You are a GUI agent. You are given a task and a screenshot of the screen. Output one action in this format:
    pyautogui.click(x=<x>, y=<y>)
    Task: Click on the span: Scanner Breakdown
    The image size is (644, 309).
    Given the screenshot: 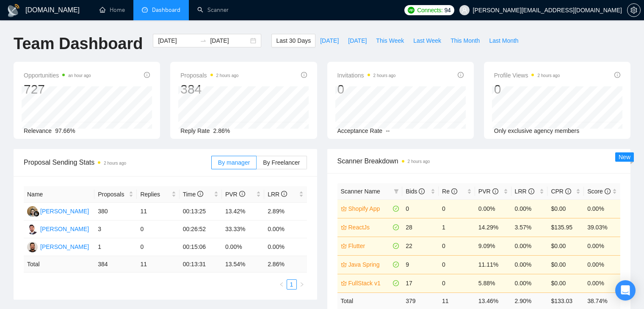 What is the action you would take?
    pyautogui.click(x=479, y=161)
    